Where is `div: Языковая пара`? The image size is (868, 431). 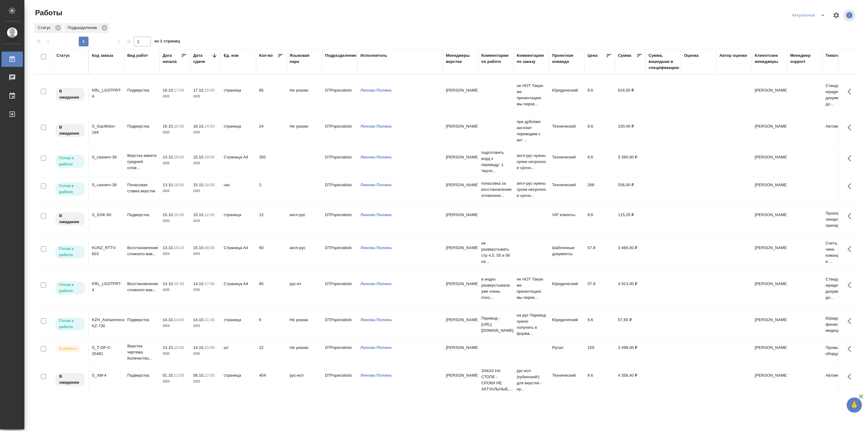 div: Языковая пара is located at coordinates (305, 59).